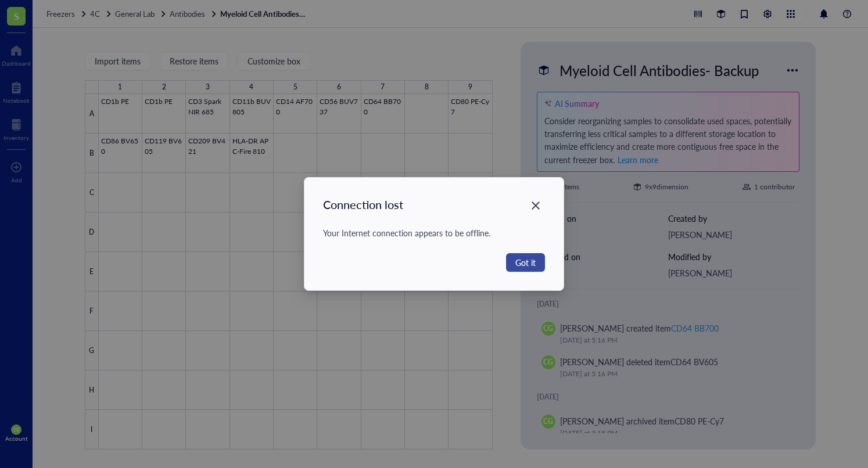 The image size is (868, 468). I want to click on div: Your Internet connection appears to be offline., so click(434, 233).